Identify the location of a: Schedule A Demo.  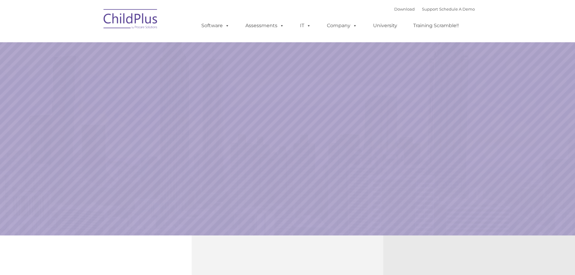
(457, 9).